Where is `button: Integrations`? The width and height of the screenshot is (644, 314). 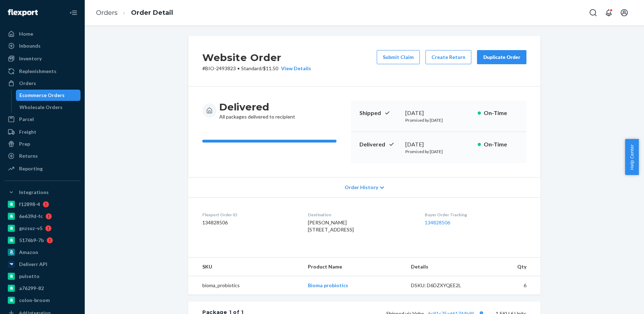
button: Integrations is located at coordinates (42, 192).